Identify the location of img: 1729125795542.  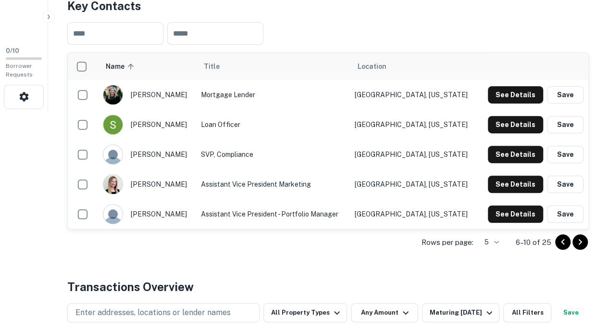
(113, 124).